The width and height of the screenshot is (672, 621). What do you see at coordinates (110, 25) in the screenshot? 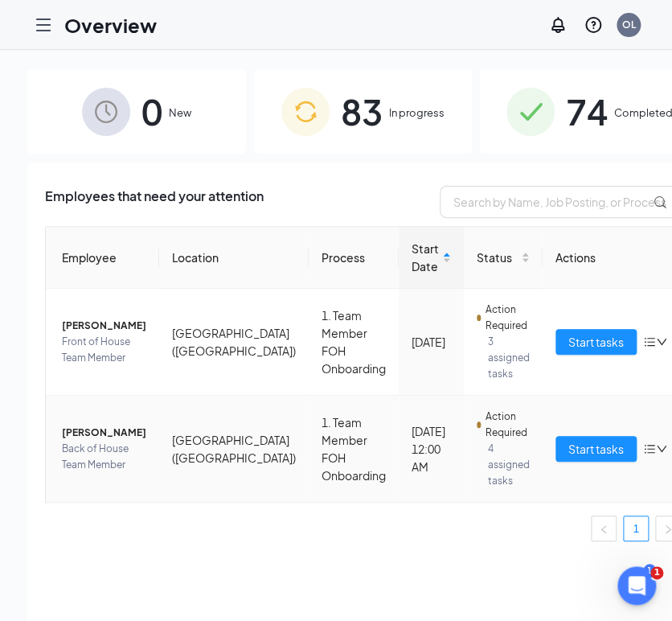
I see `h1: Overview` at bounding box center [110, 25].